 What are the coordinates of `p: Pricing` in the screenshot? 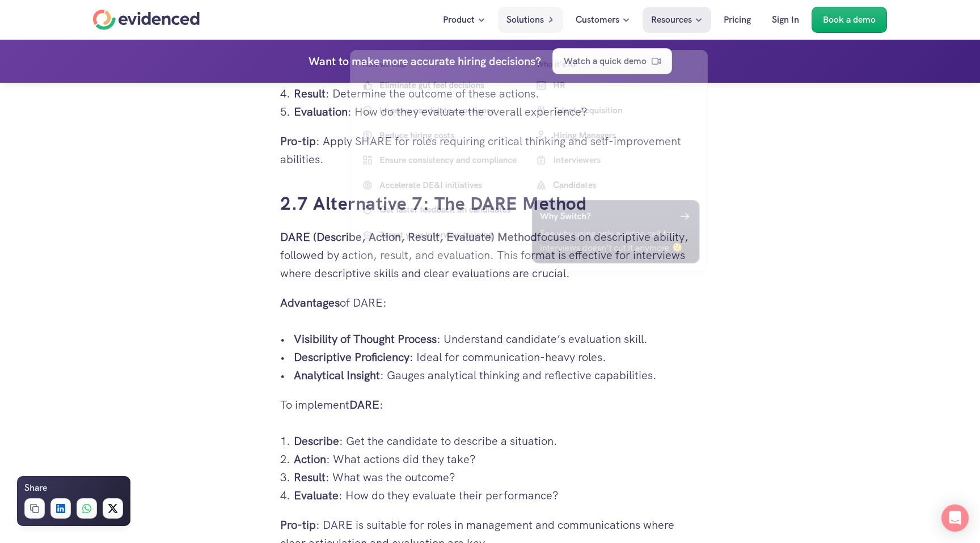 It's located at (737, 19).